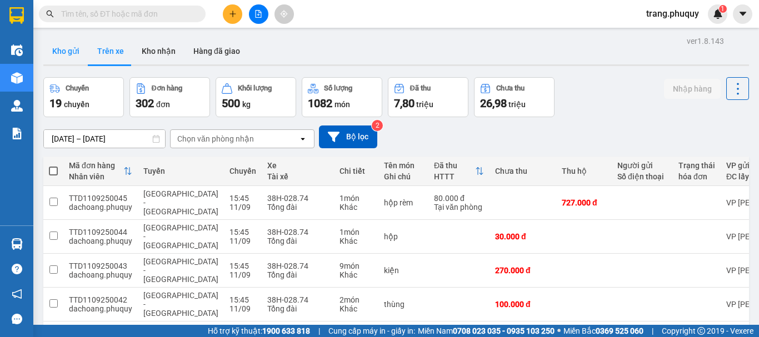 Image resolution: width=759 pixels, height=337 pixels. Describe the element at coordinates (404, 271) in the screenshot. I see `div: kiện` at that location.